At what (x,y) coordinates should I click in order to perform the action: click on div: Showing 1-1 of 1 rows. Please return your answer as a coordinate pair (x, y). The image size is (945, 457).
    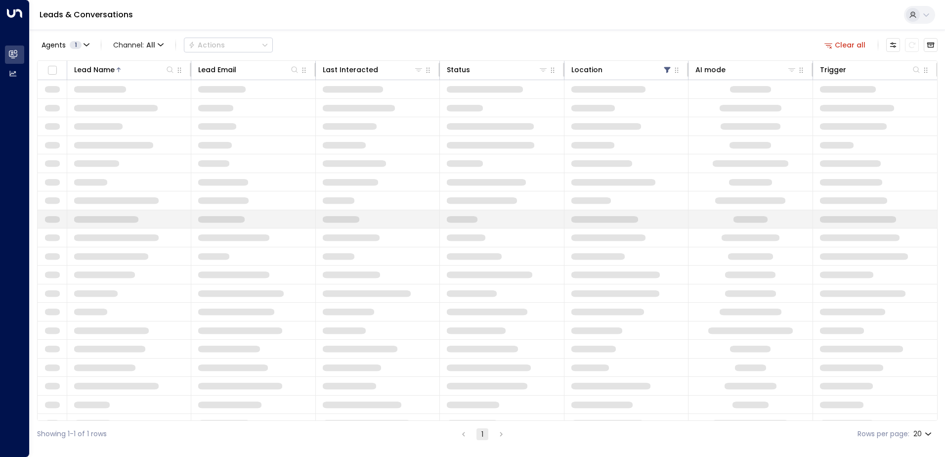
    Looking at the image, I should click on (72, 433).